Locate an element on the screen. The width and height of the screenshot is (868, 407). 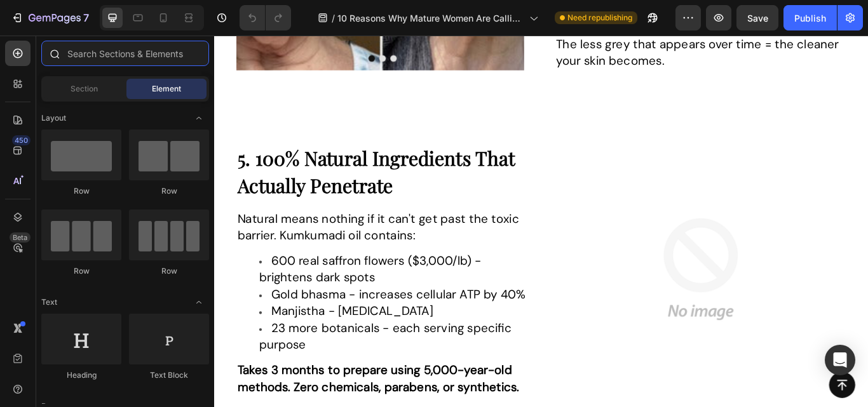
span: Need republishing is located at coordinates (599, 18).